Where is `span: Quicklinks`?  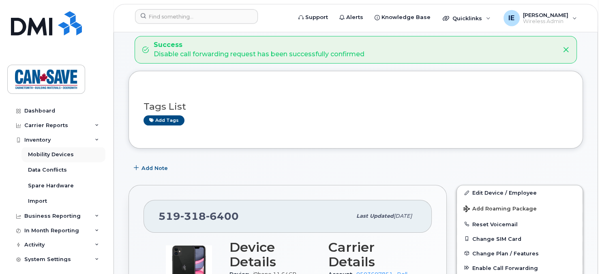 span: Quicklinks is located at coordinates (467, 18).